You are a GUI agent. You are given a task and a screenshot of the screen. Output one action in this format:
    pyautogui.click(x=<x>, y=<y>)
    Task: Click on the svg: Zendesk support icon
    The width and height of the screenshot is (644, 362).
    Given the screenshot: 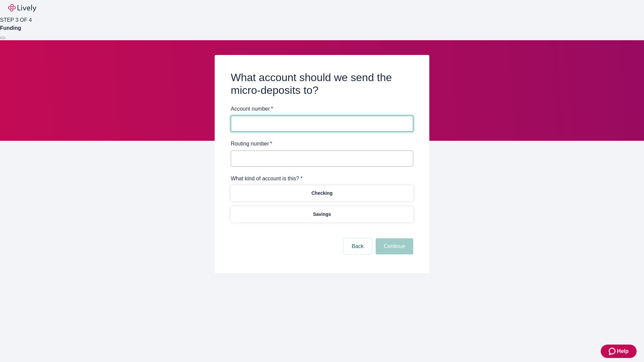 What is the action you would take?
    pyautogui.click(x=613, y=351)
    